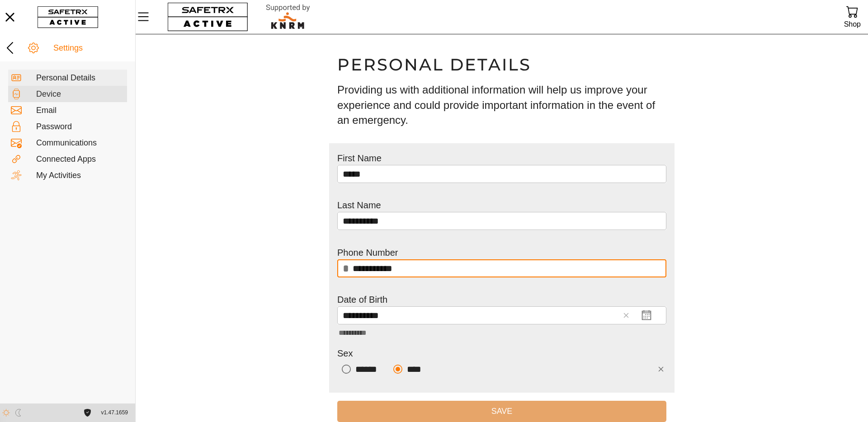  Describe the element at coordinates (93, 48) in the screenshot. I see `div: Settings` at that location.